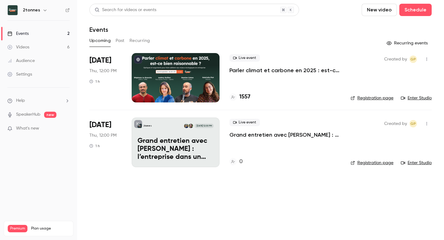 This screenshot has width=444, height=240. Describe the element at coordinates (140, 41) in the screenshot. I see `button: Recurring` at that location.